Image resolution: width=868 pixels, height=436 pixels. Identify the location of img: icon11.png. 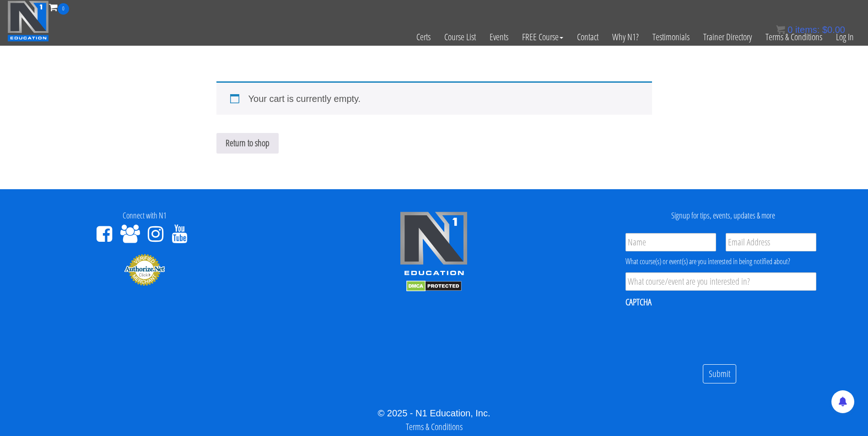
(781, 30).